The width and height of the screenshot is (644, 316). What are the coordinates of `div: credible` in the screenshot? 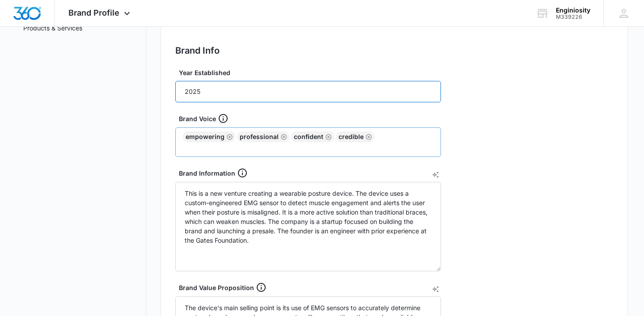 It's located at (355, 137).